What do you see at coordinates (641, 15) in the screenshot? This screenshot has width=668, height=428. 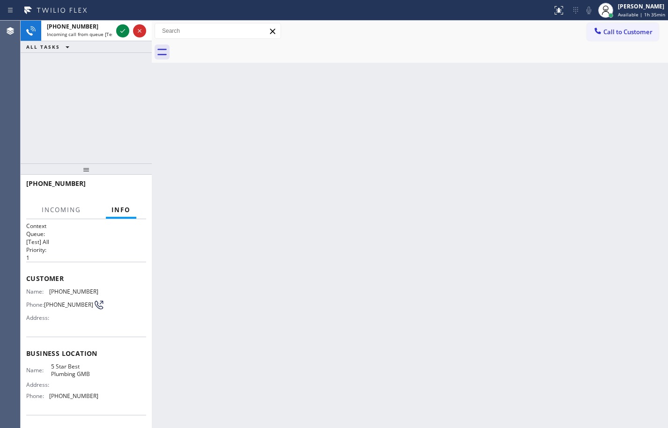 I see `span: Available | 1h 35min` at bounding box center [641, 15].